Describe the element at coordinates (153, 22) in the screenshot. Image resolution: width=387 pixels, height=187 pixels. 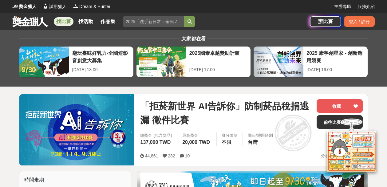
I see `input: 2025「洗手新日常：全民 ALL IN」洗手歌全台徵選` at that location.